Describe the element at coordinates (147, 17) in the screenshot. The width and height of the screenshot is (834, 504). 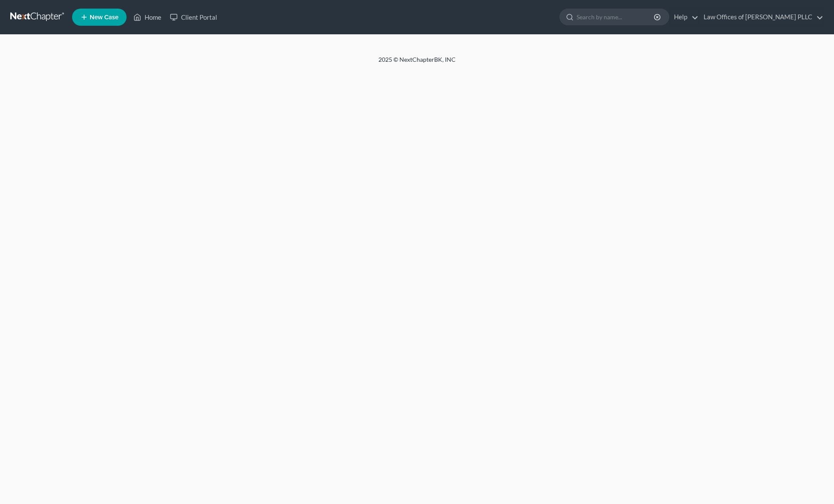
I see `a: Home` at that location.